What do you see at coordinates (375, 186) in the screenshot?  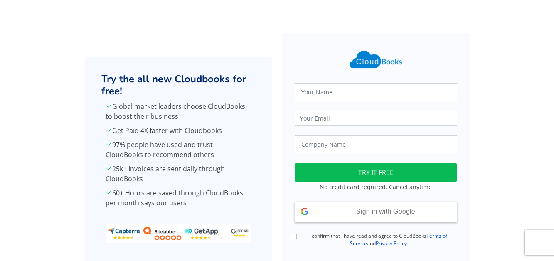 I see `small: No credit card required. Cancel anytime` at bounding box center [375, 186].